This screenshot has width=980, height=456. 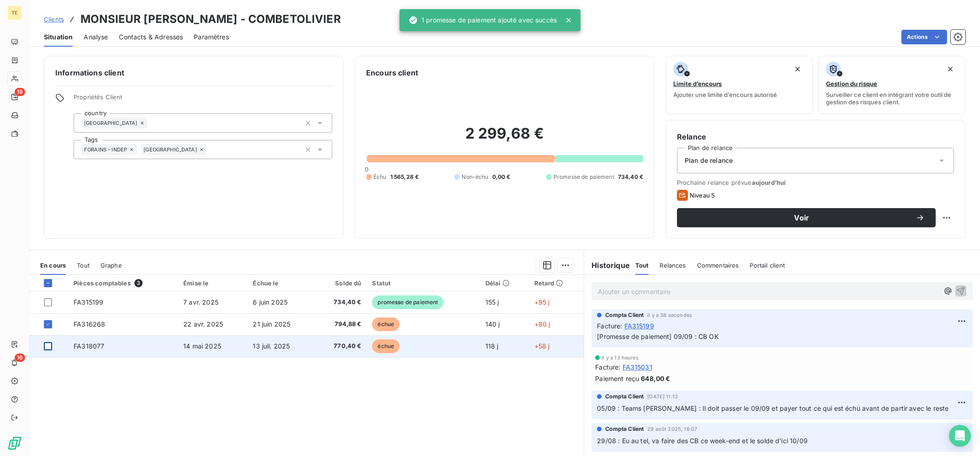 I want to click on div: Solde dû, so click(x=341, y=283).